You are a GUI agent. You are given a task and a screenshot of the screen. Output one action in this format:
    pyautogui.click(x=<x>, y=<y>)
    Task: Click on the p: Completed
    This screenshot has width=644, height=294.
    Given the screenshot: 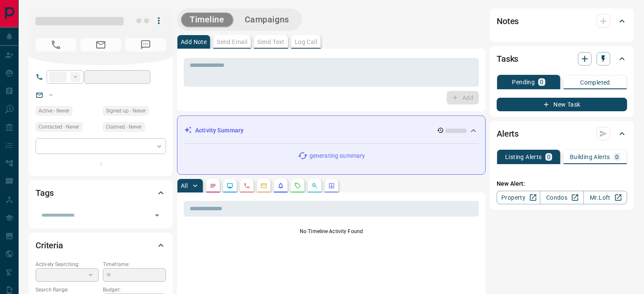 What is the action you would take?
    pyautogui.click(x=595, y=82)
    